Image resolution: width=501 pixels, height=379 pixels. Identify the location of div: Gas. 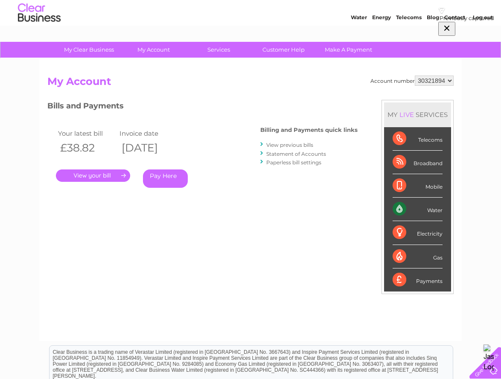
(417, 256).